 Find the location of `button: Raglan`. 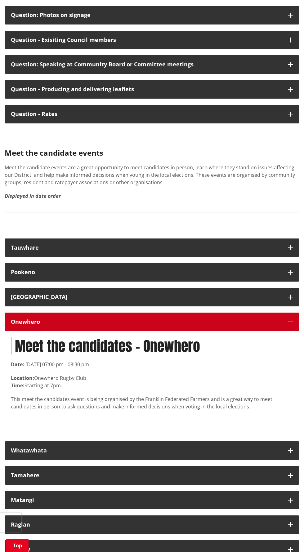

button: Raglan is located at coordinates (152, 525).